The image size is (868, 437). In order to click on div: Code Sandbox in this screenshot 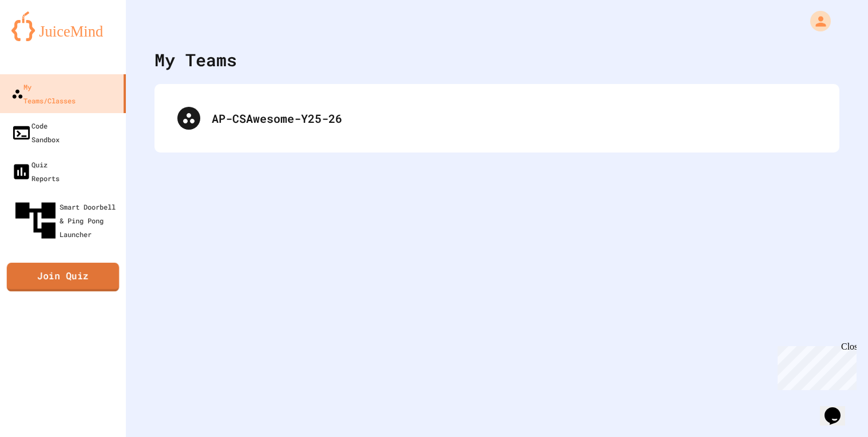, I will do `click(35, 132)`.